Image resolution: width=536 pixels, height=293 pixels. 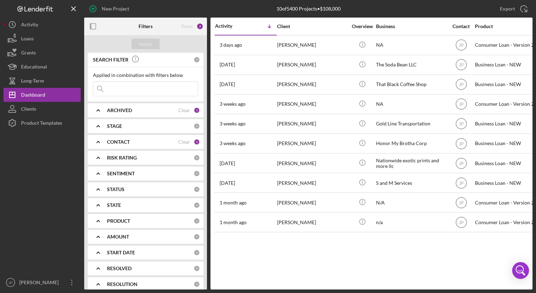 What do you see at coordinates (42, 123) in the screenshot?
I see `a: Product Templates` at bounding box center [42, 123].